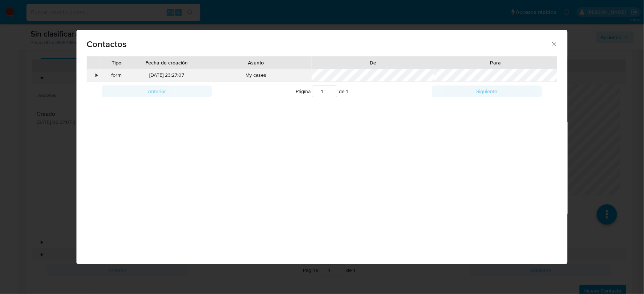 The image size is (644, 294). What do you see at coordinates (373, 63) in the screenshot?
I see `div: De` at bounding box center [373, 63].